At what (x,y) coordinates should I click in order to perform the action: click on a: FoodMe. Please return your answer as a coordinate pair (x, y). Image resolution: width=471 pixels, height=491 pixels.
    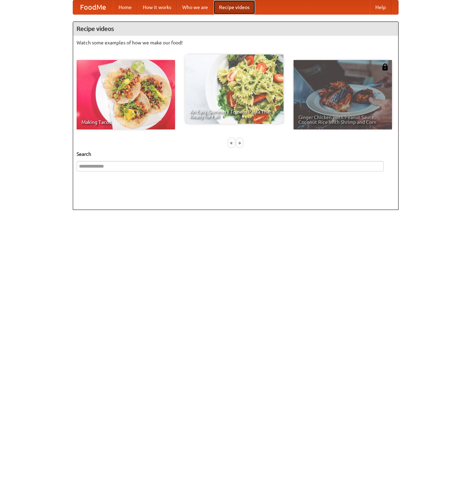
    Looking at the image, I should click on (93, 7).